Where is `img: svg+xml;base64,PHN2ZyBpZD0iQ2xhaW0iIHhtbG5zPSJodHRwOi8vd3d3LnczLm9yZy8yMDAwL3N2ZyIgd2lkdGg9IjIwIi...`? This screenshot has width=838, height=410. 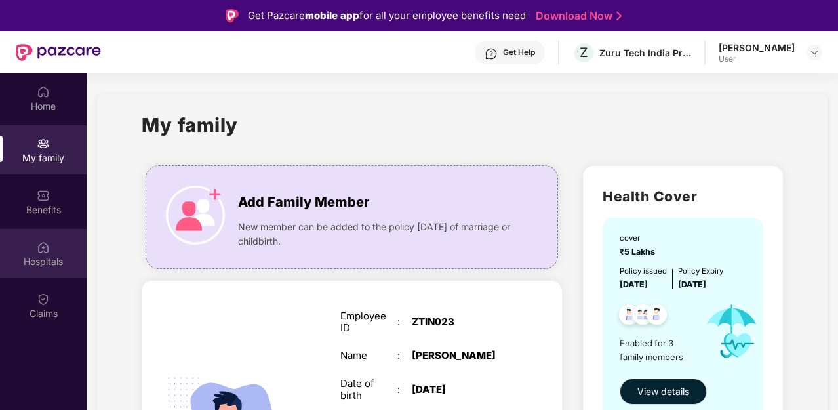 img: svg+xml;base64,PHN2ZyBpZD0iQ2xhaW0iIHhtbG5zPSJodHRwOi8vd3d3LnczLm9yZy8yMDAwL3N2ZyIgd2lkdGg9IjIwIi... is located at coordinates (43, 299).